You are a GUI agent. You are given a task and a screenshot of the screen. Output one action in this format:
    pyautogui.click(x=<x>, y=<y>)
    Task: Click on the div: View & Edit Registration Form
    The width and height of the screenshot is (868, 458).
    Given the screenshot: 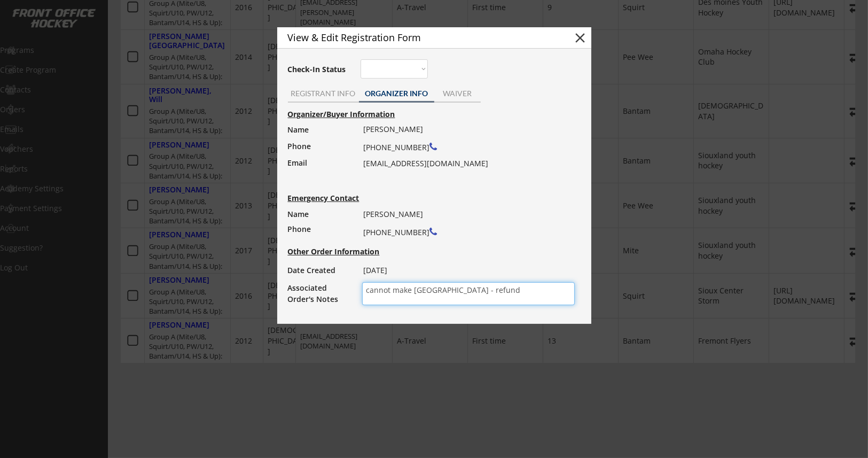 What is the action you would take?
    pyautogui.click(x=421, y=37)
    